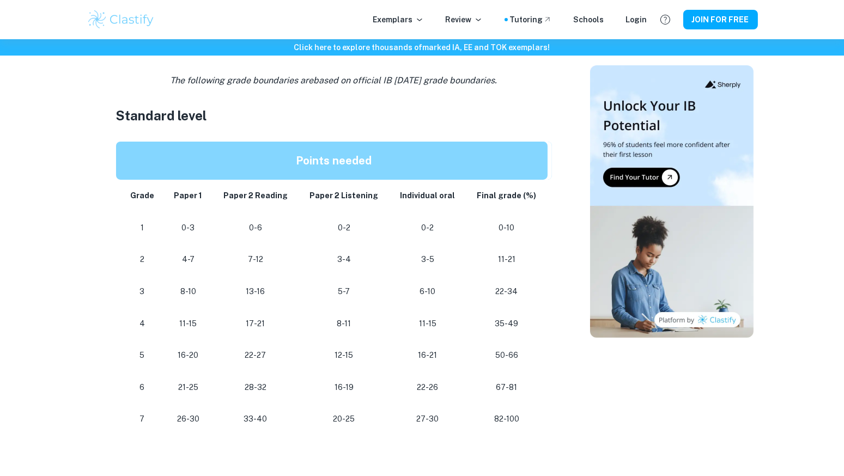 Image resolution: width=844 pixels, height=476 pixels. Describe the element at coordinates (255, 291) in the screenshot. I see `p: 13-16` at that location.